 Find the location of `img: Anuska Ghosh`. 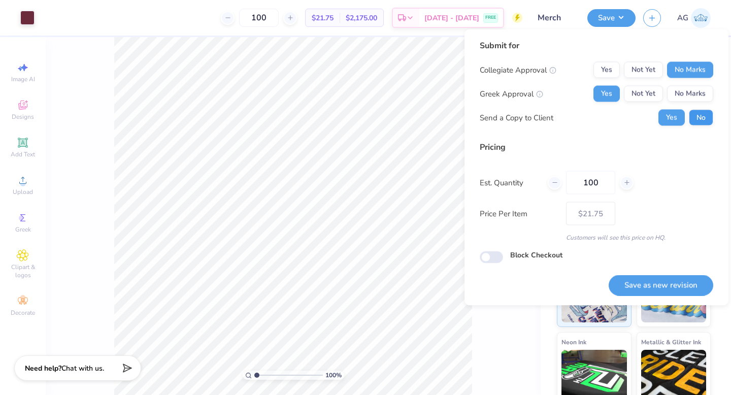

img: Anuska Ghosh is located at coordinates (701, 18).